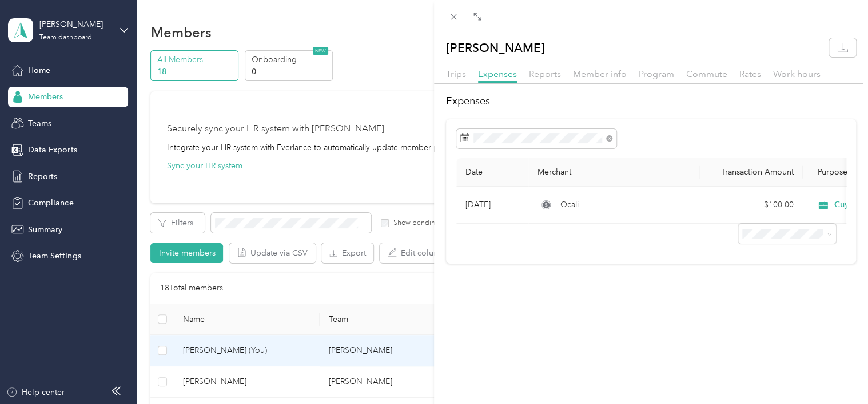  I want to click on th: Merchant, so click(614, 172).